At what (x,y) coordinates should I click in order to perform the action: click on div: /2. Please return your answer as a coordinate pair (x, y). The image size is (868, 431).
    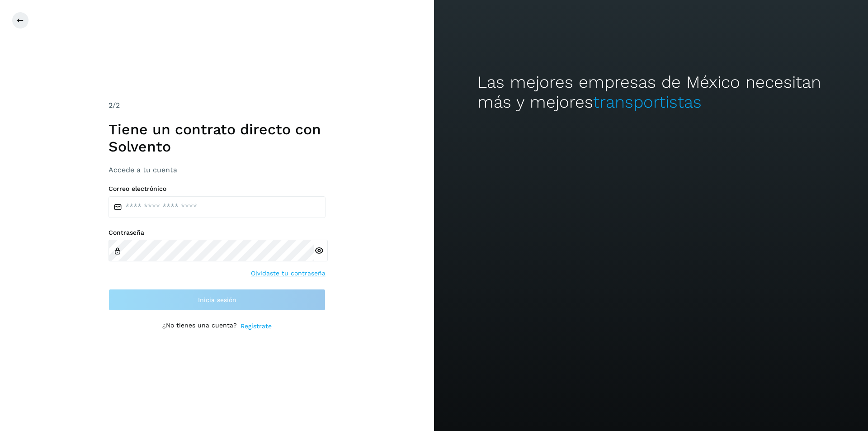
    Looking at the image, I should click on (217, 105).